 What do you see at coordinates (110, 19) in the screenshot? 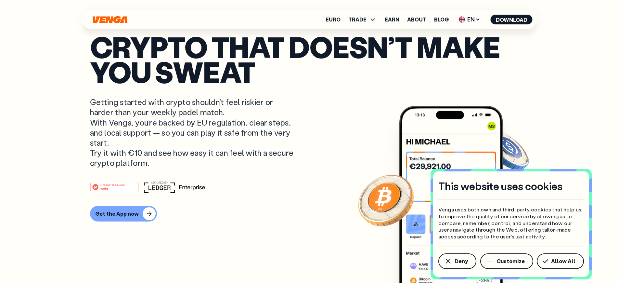
I see `svg: Home` at bounding box center [110, 19].